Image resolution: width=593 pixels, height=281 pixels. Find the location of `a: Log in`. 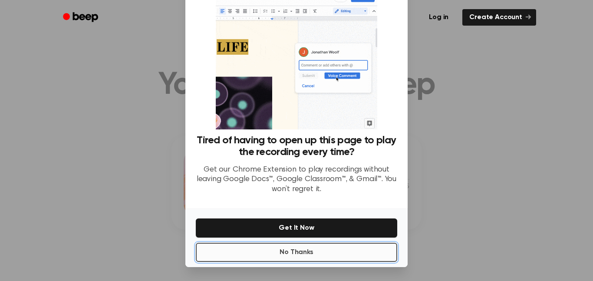

a: Log in is located at coordinates (439, 17).